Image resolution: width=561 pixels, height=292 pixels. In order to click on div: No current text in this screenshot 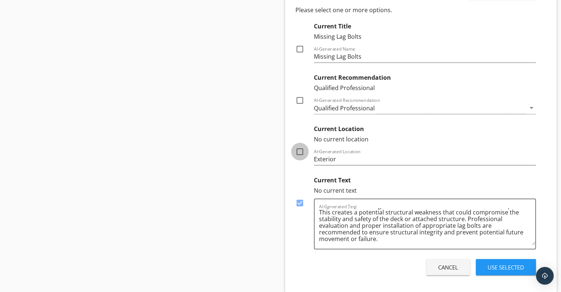, I will do `click(425, 190)`.